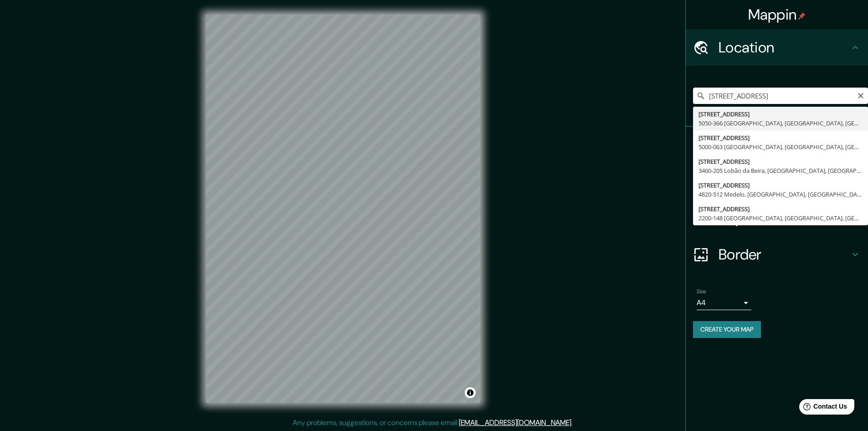 Image resolution: width=868 pixels, height=431 pixels. Describe the element at coordinates (785, 254) in the screenshot. I see `h4: Border` at that location.